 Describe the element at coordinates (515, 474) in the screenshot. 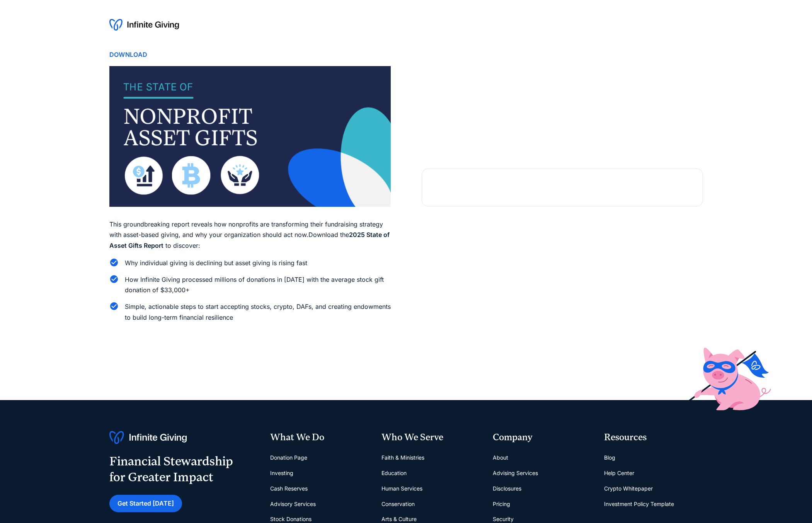

I see `a: Advising Services` at that location.